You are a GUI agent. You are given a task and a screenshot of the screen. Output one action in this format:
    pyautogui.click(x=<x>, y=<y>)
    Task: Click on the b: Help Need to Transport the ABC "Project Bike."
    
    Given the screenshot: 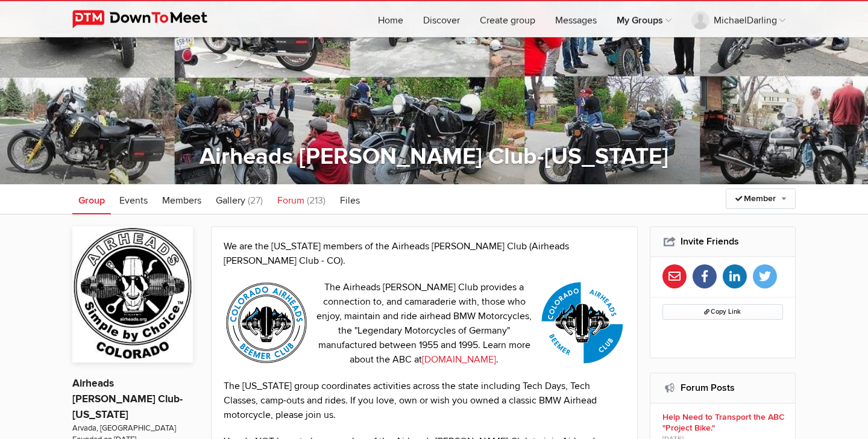 What is the action you would take?
    pyautogui.click(x=725, y=423)
    